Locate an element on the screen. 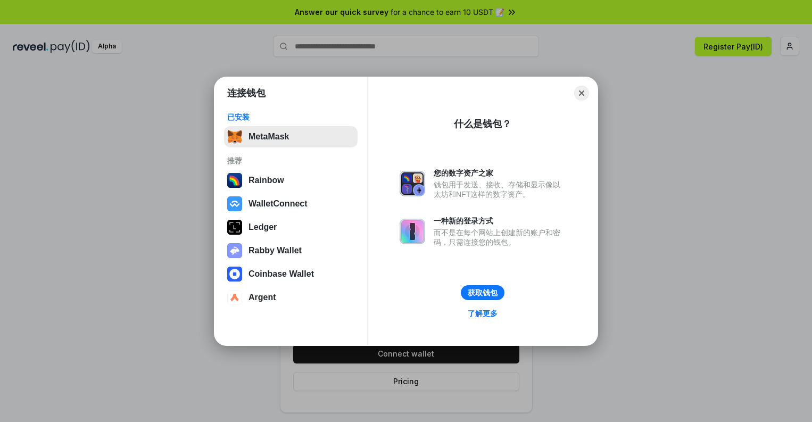 This screenshot has height=422, width=812. div: Ledger is located at coordinates (262, 227).